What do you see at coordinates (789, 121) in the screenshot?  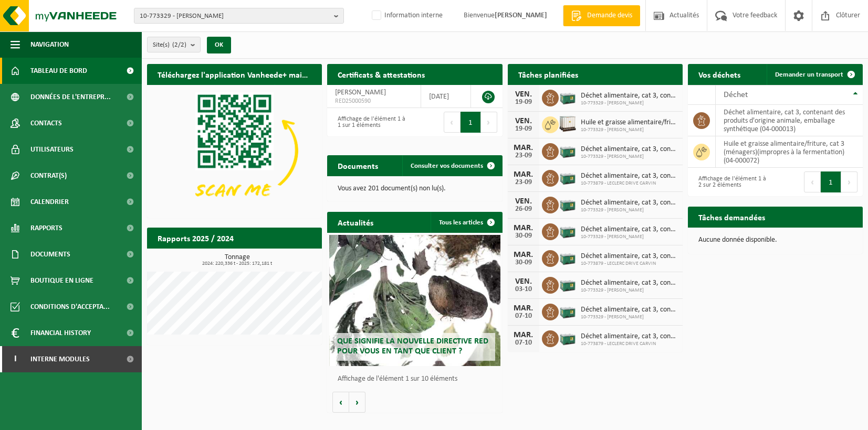 I see `td: déchet alimentaire, cat 3, contenant des produits d'origine animale, emballage synthétique (04-00...` at bounding box center [789, 121].